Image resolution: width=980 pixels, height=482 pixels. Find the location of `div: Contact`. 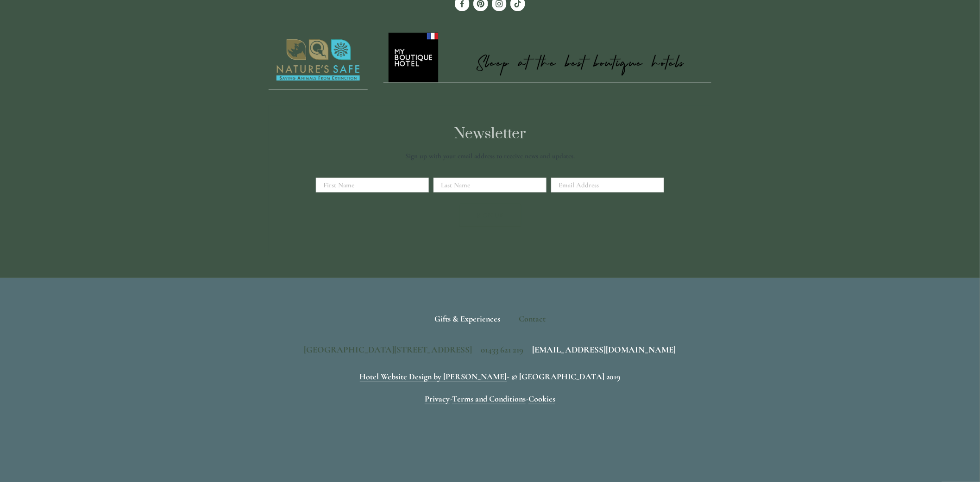

div: Contact is located at coordinates (528, 319).